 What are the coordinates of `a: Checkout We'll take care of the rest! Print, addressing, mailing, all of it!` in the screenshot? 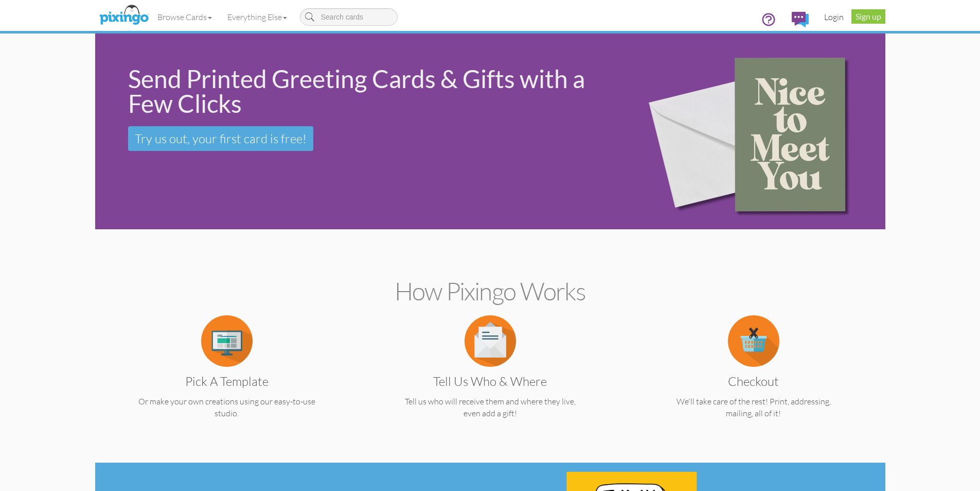 It's located at (754, 377).